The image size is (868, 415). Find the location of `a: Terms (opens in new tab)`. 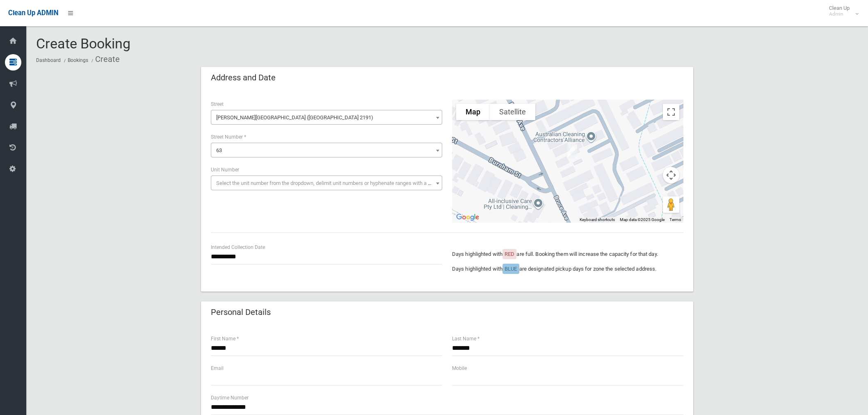

a: Terms (opens in new tab) is located at coordinates (675, 219).